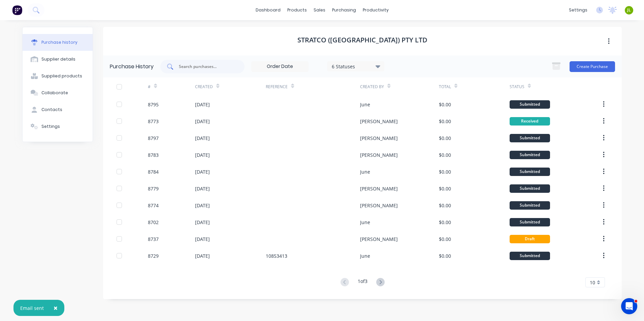 The height and width of the screenshot is (321, 644). What do you see at coordinates (372, 87) in the screenshot?
I see `div: Created By` at bounding box center [372, 87].